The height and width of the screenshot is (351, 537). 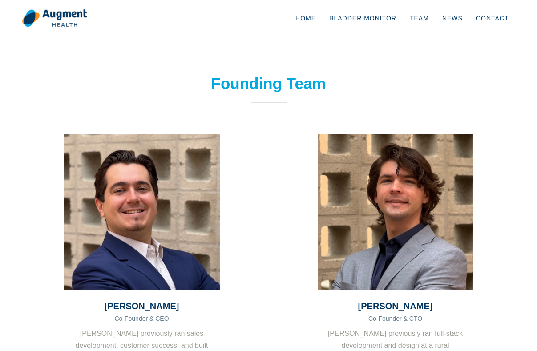 I want to click on span: Co-Founder & CEO, so click(x=141, y=318).